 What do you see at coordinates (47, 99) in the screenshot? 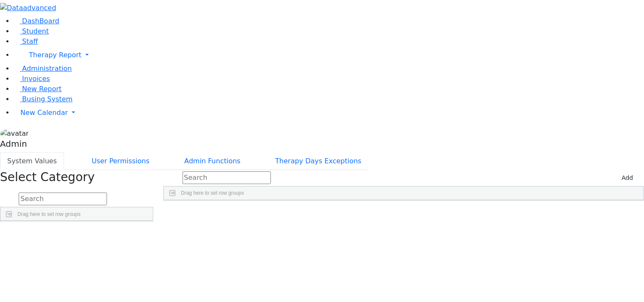
I see `span: Busing System` at bounding box center [47, 99].